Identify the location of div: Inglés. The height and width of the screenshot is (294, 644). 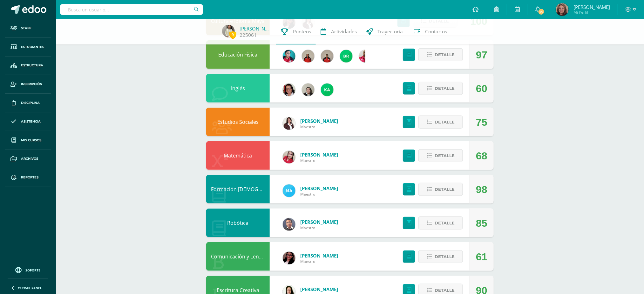
(238, 88).